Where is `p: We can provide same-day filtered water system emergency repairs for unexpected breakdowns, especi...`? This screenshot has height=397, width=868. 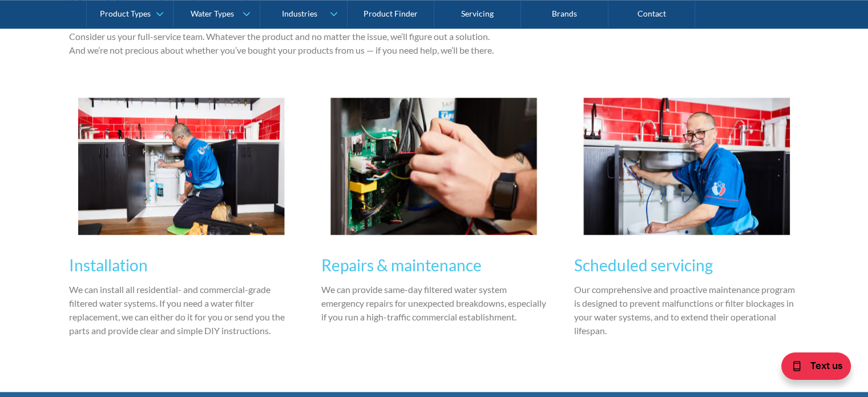
p: We can provide same-day filtered water system emergency repairs for unexpected breakdowns, especi... is located at coordinates (434, 303).